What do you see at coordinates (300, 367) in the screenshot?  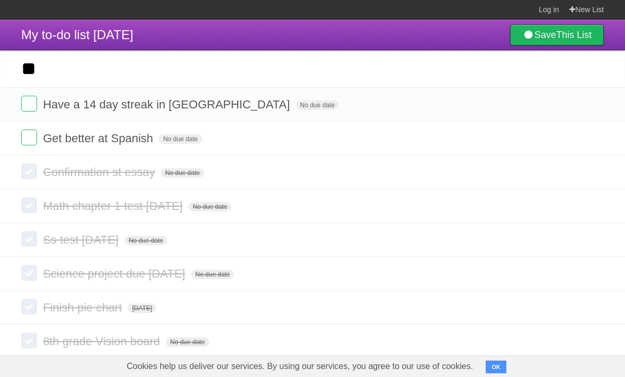 I see `span: Cookies help us deliver our services. By using our services, you agree to our use of cookies.` at bounding box center [300, 367].